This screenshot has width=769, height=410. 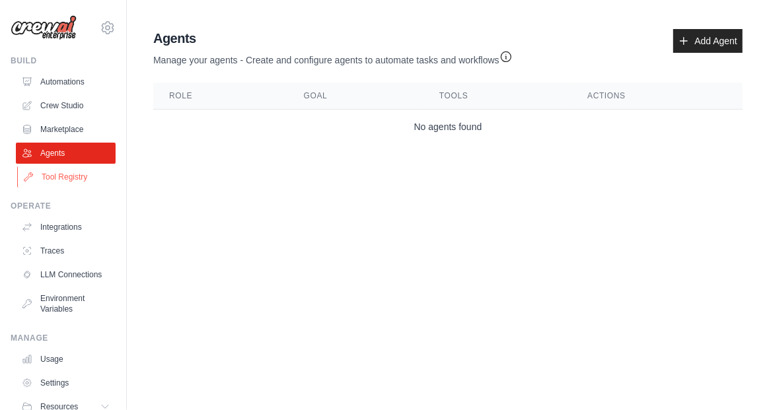 I want to click on a: Integrations, so click(x=65, y=227).